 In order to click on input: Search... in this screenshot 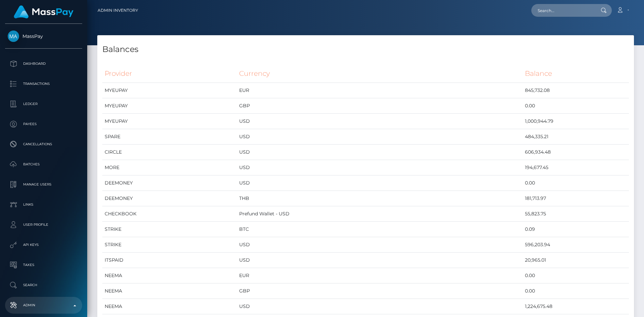, I will do `click(563, 11)`.